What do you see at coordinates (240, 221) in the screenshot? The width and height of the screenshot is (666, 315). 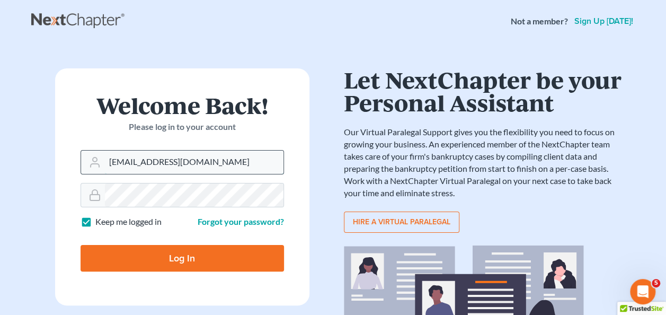 I see `a: Forgot your password?` at bounding box center [240, 221].